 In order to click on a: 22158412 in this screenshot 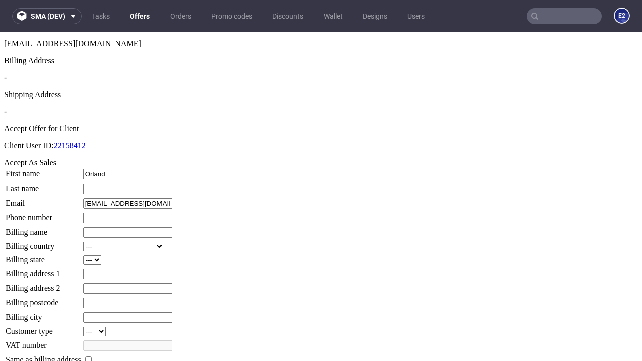, I will do `click(70, 113)`.